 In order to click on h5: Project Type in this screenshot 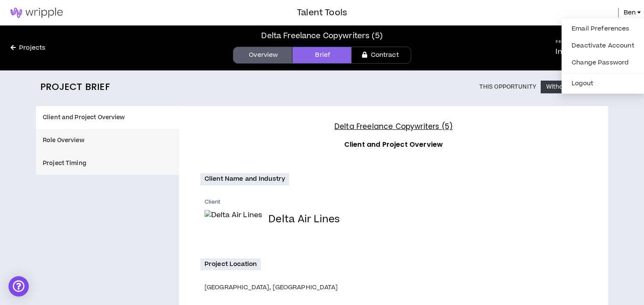, I will do `click(586, 42)`.